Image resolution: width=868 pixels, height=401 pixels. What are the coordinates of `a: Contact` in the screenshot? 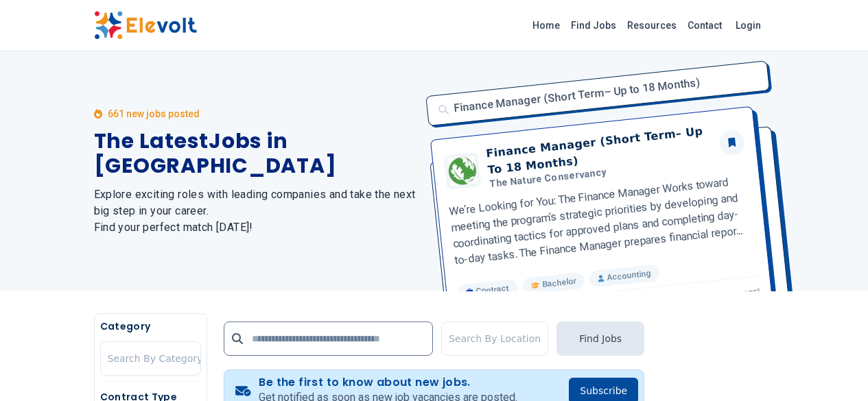 It's located at (705, 26).